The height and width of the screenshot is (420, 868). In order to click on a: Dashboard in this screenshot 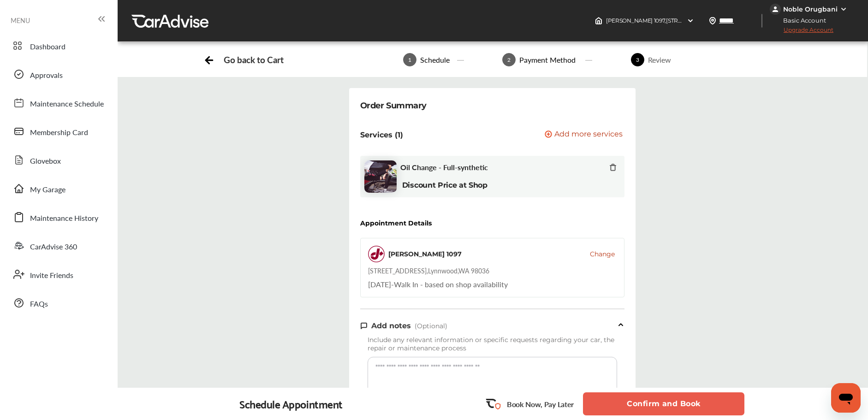, I will do `click(58, 46)`.